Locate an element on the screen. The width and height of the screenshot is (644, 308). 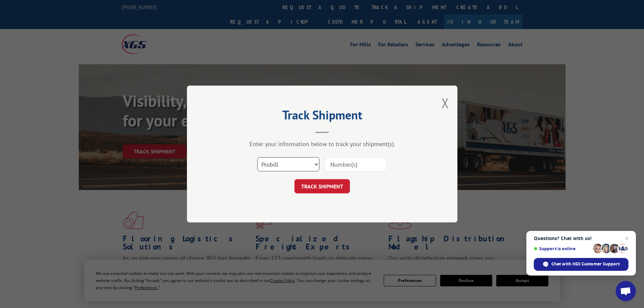
div: Enter your information below to track your shipment(s). is located at coordinates (322, 144).